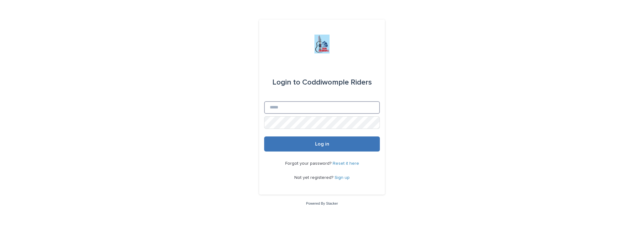 This screenshot has width=644, height=232. I want to click on button: Log in, so click(322, 144).